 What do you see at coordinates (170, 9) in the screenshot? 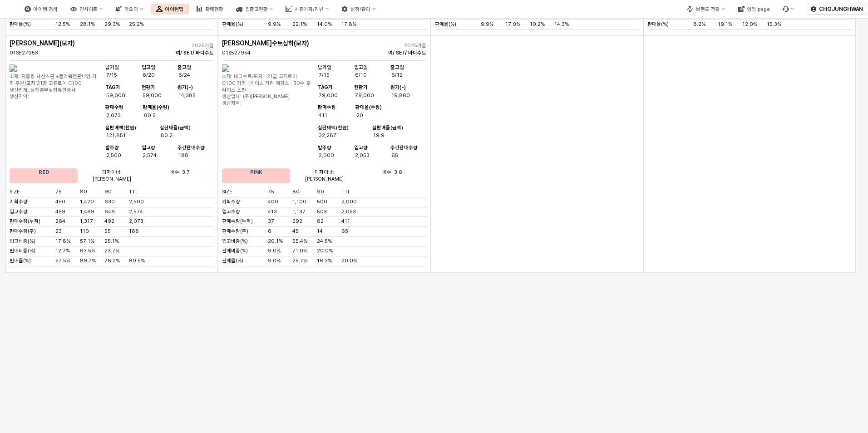
I see `button: 아이템맵` at bounding box center [170, 9].